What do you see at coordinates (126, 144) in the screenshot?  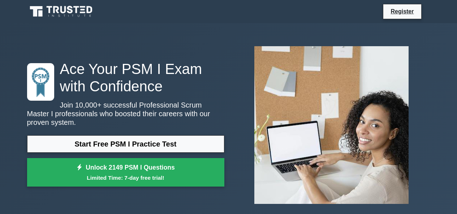 I see `a: Start Free PSM I Practice Test` at bounding box center [126, 144].